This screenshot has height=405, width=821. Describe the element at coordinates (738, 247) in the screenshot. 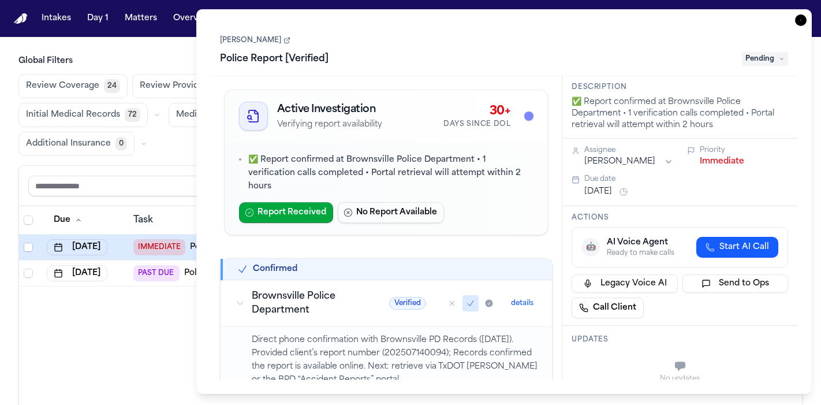

I see `button: Start AI Call` at that location.